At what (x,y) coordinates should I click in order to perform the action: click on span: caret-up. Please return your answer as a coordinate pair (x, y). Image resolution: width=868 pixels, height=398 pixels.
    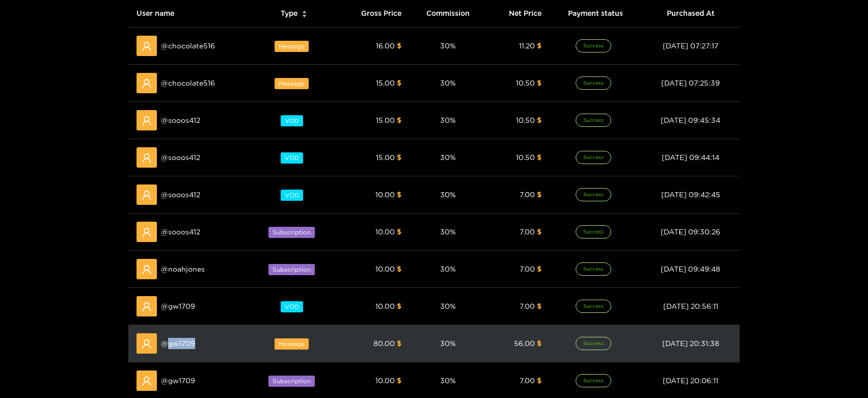
    Looking at the image, I should click on (304, 12).